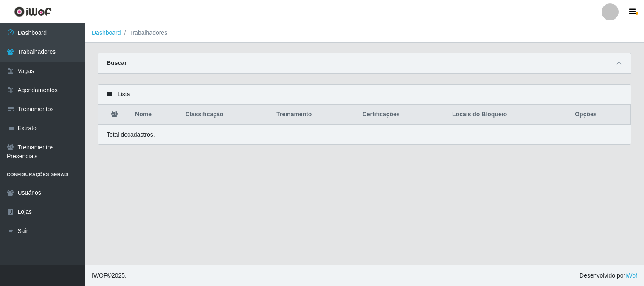 This screenshot has width=644, height=286. I want to click on th: Opções, so click(600, 114).